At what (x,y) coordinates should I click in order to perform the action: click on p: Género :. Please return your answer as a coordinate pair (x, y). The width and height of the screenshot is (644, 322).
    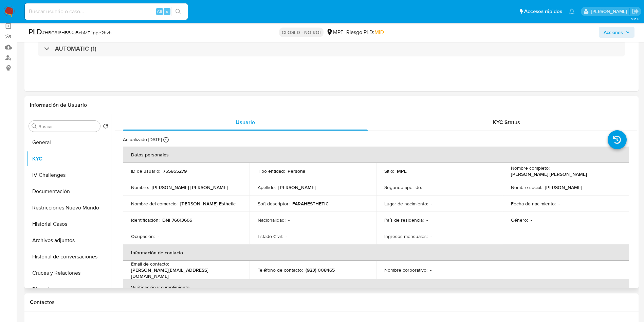
    Looking at the image, I should click on (519, 220).